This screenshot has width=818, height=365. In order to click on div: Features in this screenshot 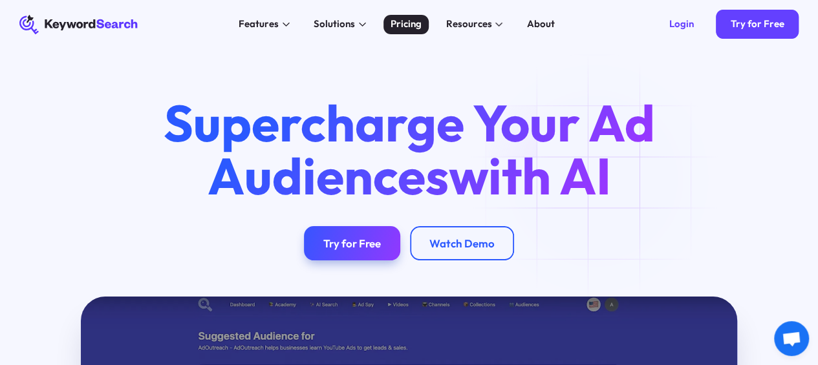, I will do `click(259, 24)`.